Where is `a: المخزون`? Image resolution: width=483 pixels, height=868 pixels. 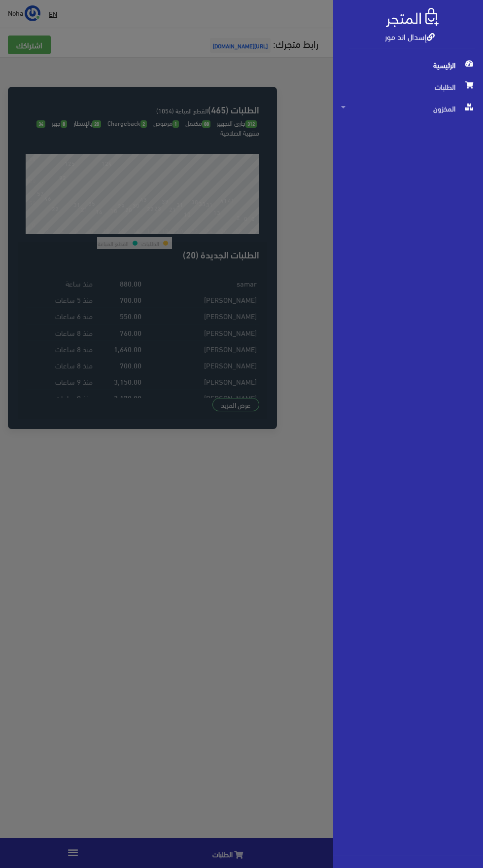
a: المخزون is located at coordinates (408, 108).